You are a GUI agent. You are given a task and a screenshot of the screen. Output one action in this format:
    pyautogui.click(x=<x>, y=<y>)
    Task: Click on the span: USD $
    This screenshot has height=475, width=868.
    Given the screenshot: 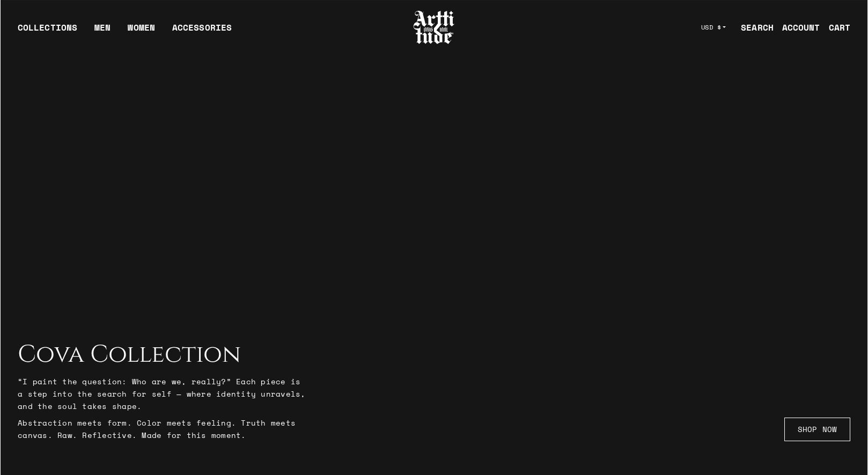 What is the action you would take?
    pyautogui.click(x=711, y=27)
    